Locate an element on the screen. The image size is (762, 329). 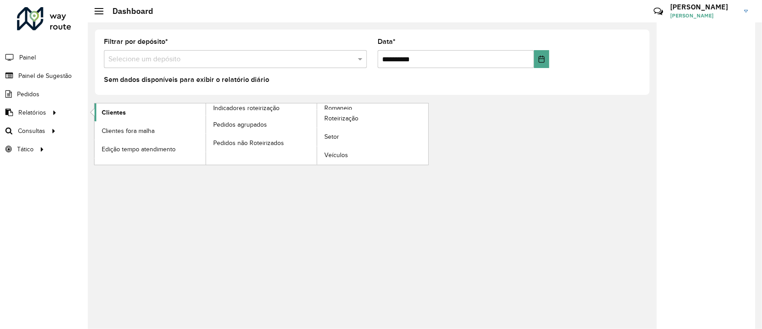
span: Relatórios is located at coordinates (32, 112).